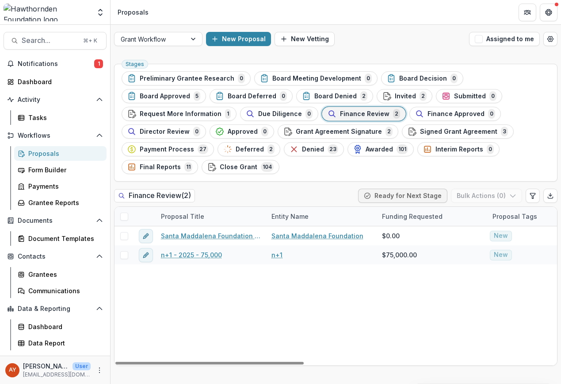 This screenshot has width=561, height=384. Describe the element at coordinates (160, 167) in the screenshot. I see `button: Final Reports11` at that location.